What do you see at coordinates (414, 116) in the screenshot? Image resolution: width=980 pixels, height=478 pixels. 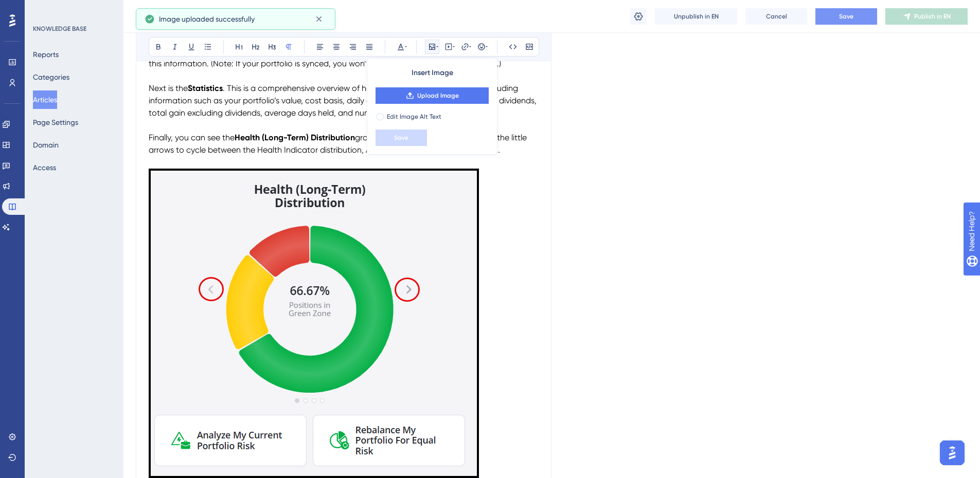 I see `span: Edit Image Alt Text` at bounding box center [414, 116].